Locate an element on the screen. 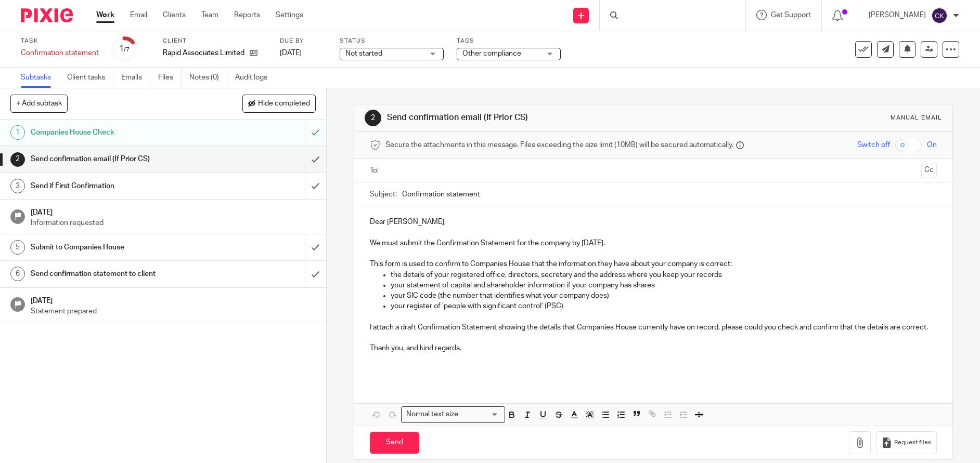  p: This form is used to confirm to Companies House that the information they have about your company... is located at coordinates (653, 264).